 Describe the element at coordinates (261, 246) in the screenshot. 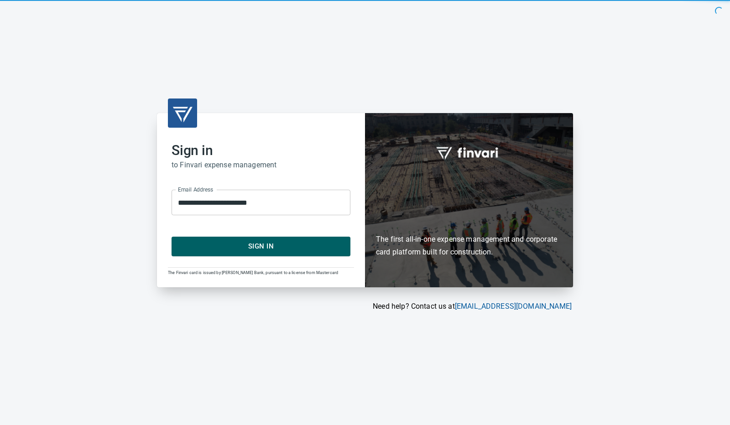

I see `span: Sign In` at that location.